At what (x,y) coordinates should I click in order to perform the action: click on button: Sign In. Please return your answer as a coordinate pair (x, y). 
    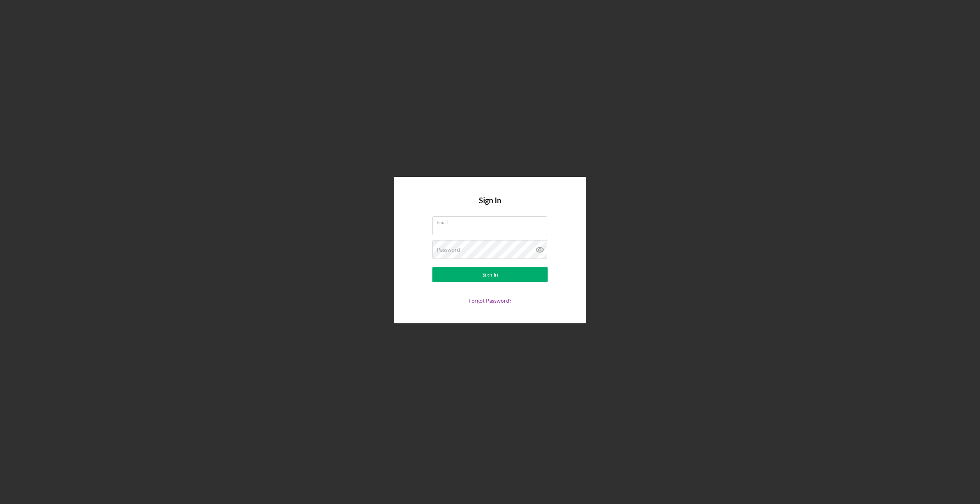
    Looking at the image, I should click on (490, 275).